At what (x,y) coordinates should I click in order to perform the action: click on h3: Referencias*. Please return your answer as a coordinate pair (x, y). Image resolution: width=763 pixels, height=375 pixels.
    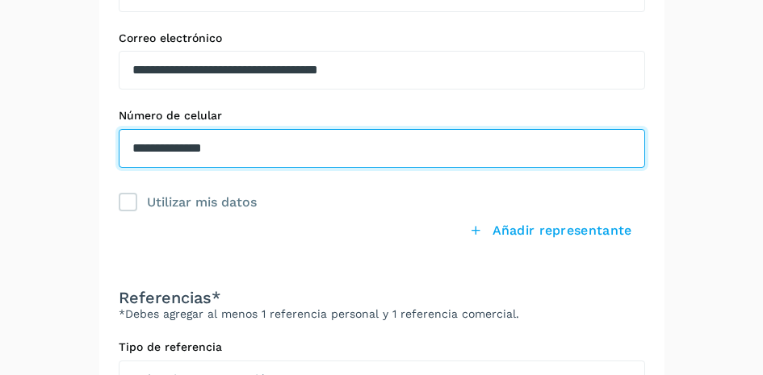
    Looking at the image, I should click on (382, 298).